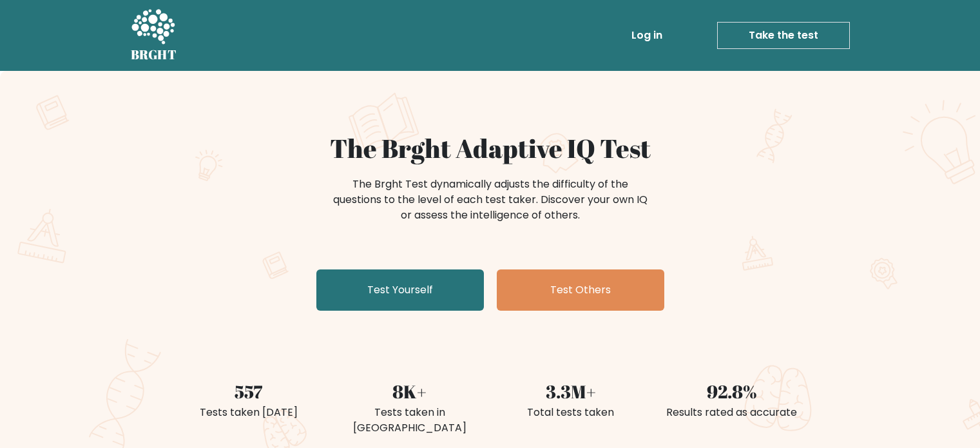  I want to click on div: 8K+, so click(410, 391).